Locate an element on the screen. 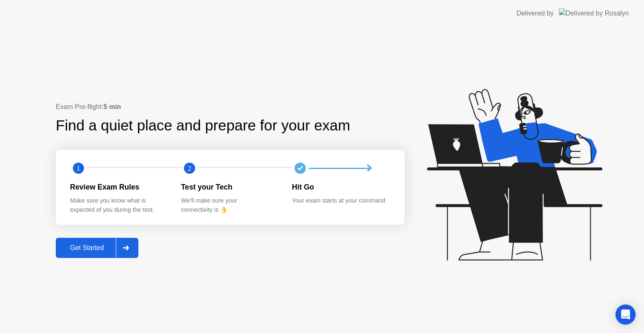  div: Test your Tech is located at coordinates (230, 187).